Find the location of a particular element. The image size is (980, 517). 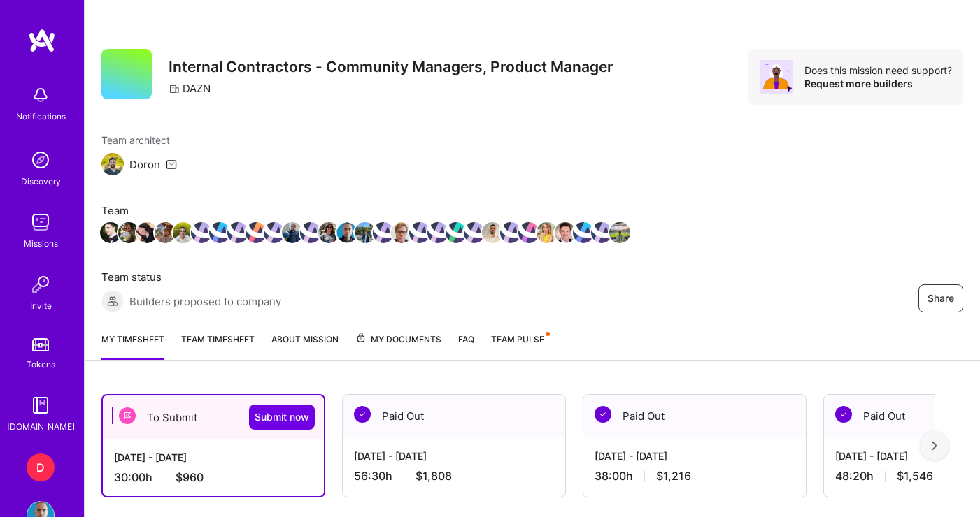

button: Submit now is located at coordinates (282, 417).